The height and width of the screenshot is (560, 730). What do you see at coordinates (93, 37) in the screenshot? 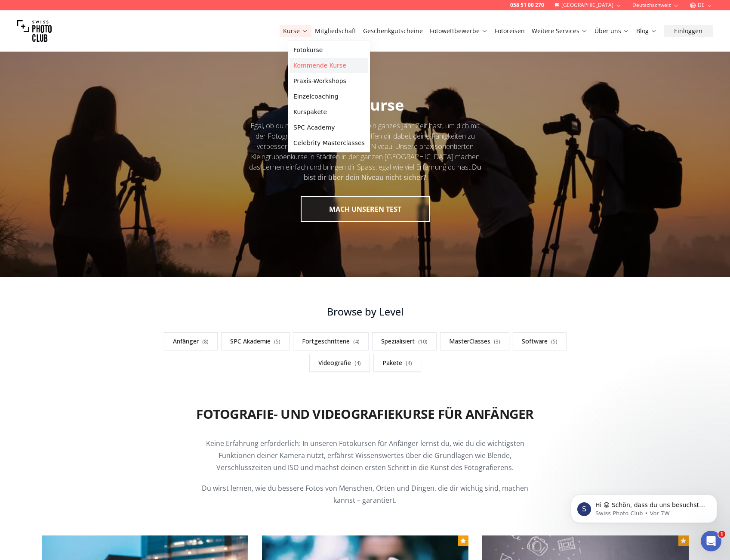
I see `p: Message from Swiss Photo Club, sent Vor 7W` at bounding box center [93, 37].